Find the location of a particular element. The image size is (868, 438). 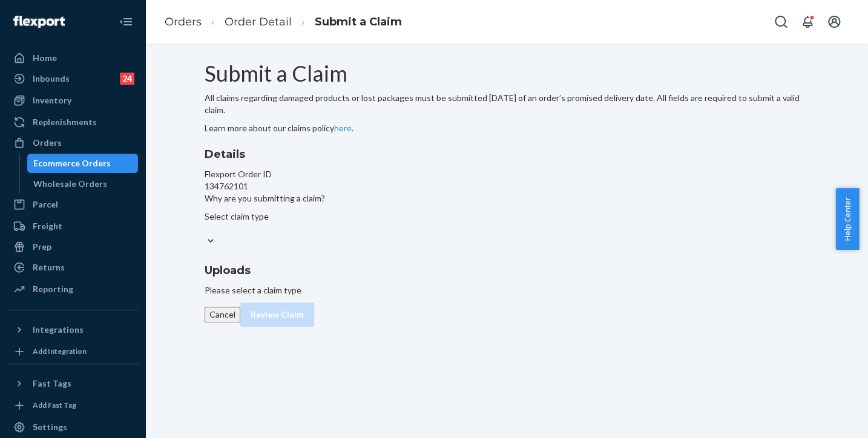

a: Parcel is located at coordinates (73, 205).